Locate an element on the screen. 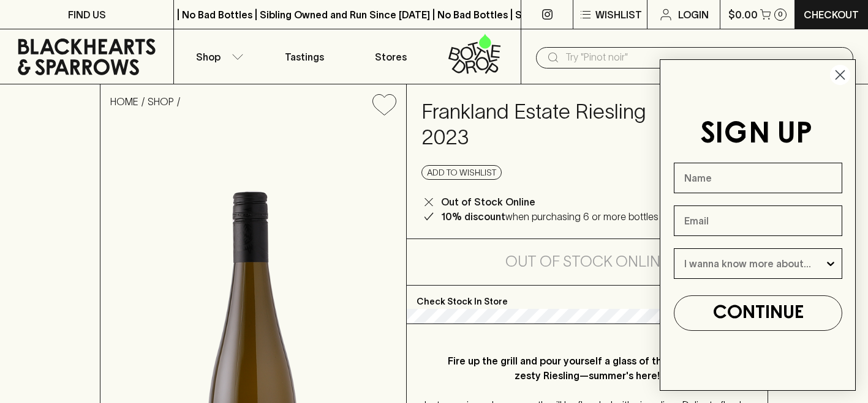 The height and width of the screenshot is (403, 868). button: Show Options is located at coordinates (831, 264).